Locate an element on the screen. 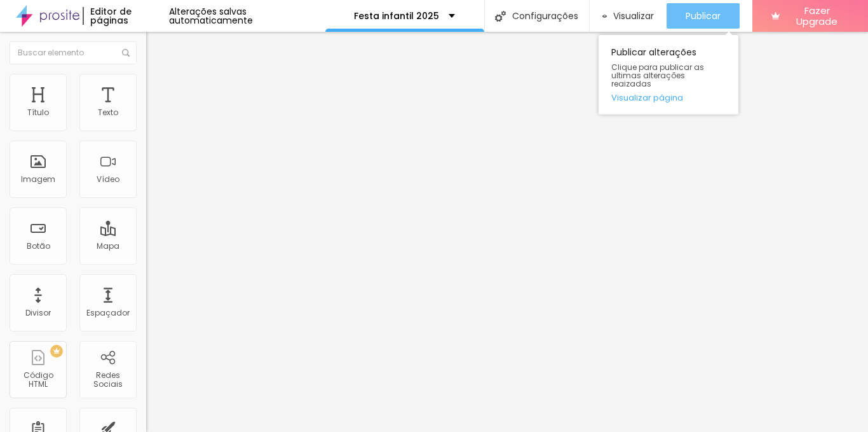  p: Festa infantil 2025 is located at coordinates (397, 16).